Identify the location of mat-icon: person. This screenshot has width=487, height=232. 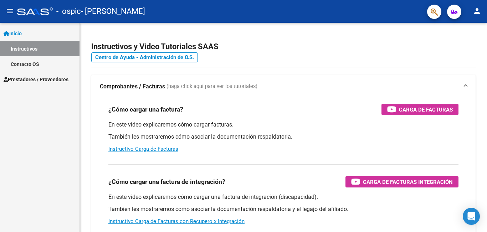
(477, 11).